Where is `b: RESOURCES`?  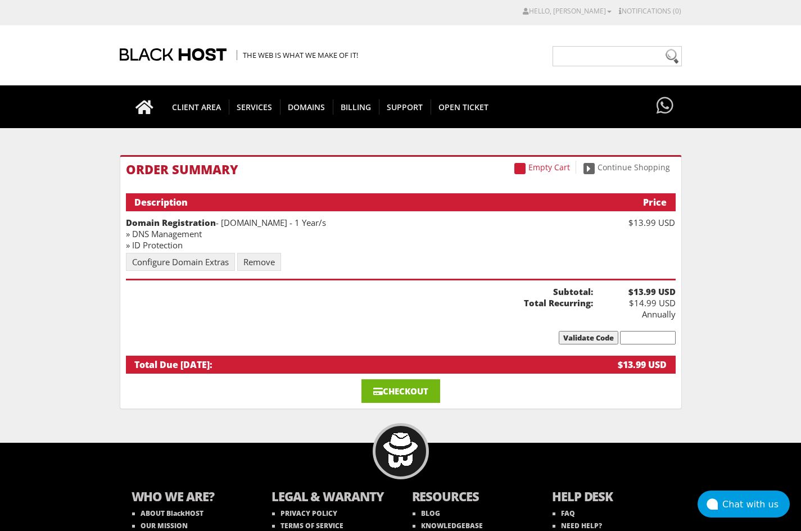
b: RESOURCES is located at coordinates (471, 497).